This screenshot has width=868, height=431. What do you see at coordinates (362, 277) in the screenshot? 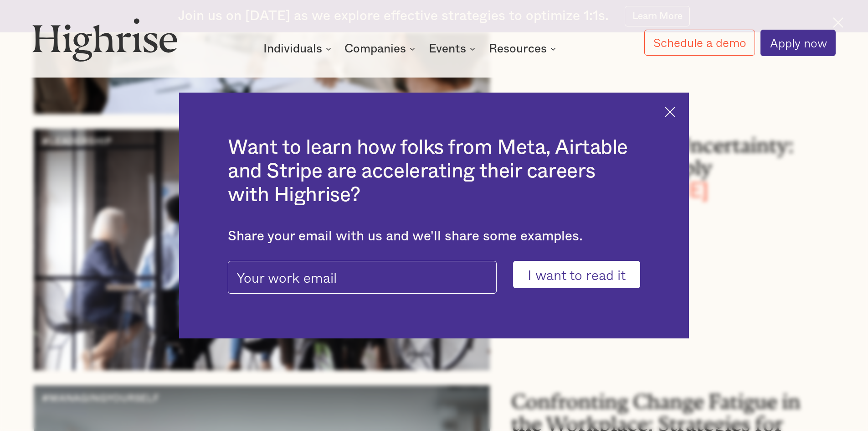
I see `input: Your work email` at bounding box center [362, 277].